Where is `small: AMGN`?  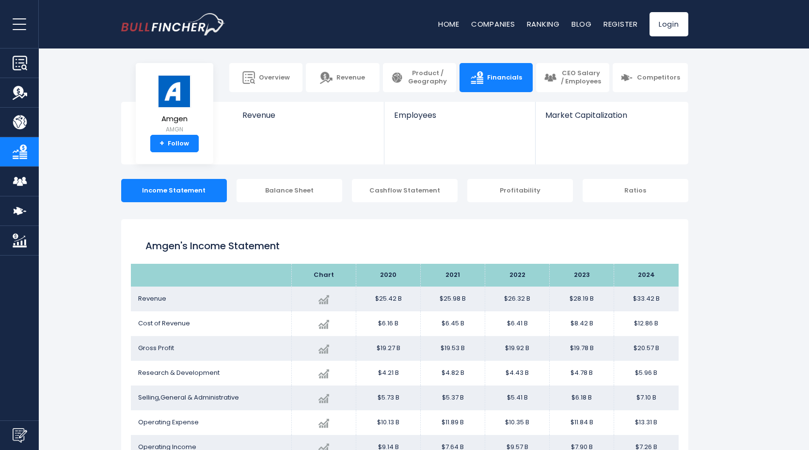
small: AMGN is located at coordinates (174, 129).